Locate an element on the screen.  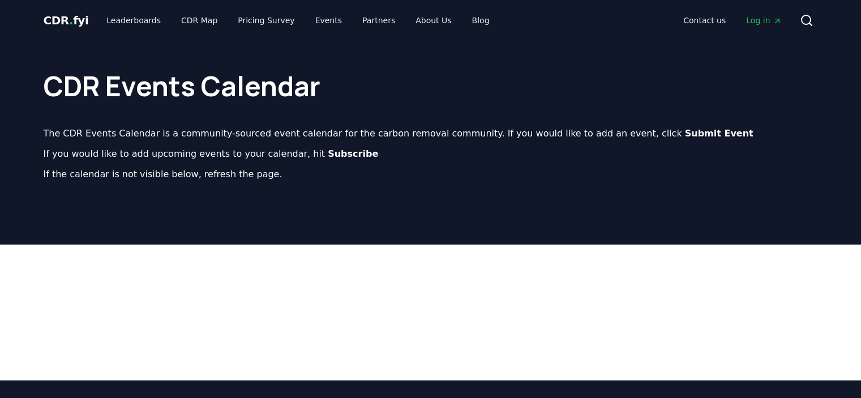
h1: CDR Events Calendar is located at coordinates (431, 75).